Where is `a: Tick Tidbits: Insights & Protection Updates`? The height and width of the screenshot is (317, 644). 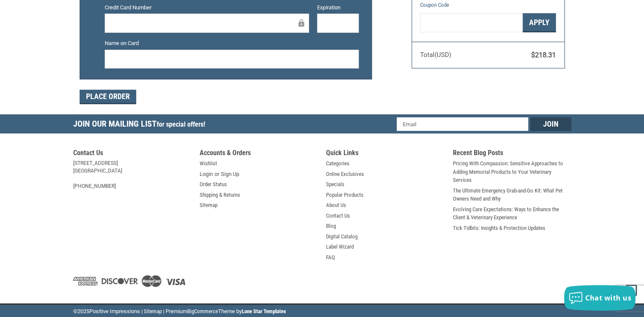
a: Tick Tidbits: Insights & Protection Updates is located at coordinates (499, 228).